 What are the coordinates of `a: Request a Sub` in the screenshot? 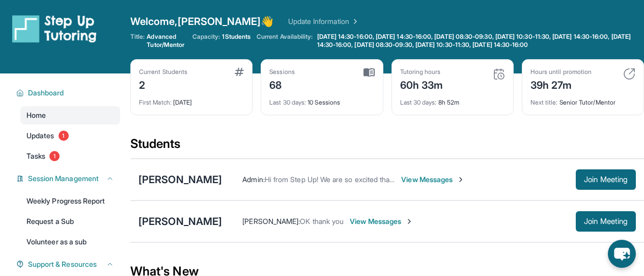 It's located at (70, 221).